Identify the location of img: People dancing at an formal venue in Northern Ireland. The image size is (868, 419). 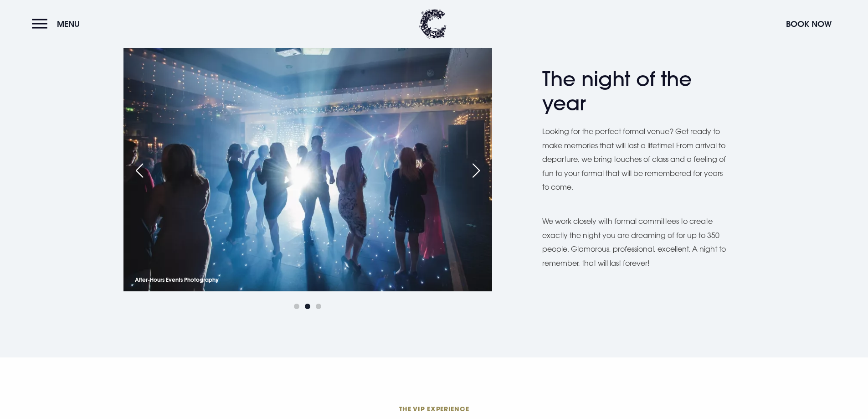
(308, 168).